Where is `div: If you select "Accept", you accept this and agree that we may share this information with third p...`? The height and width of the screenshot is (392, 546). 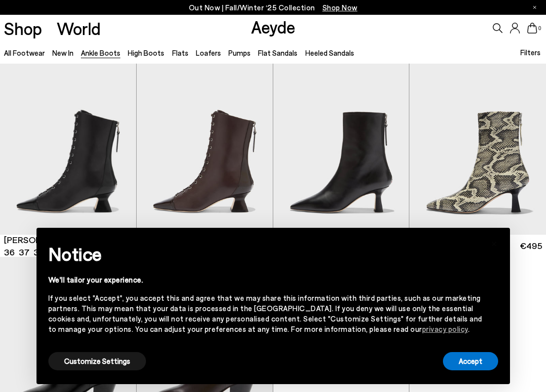
div: If you select "Accept", you accept this and agree that we may share this information with third p... is located at coordinates (265, 313).